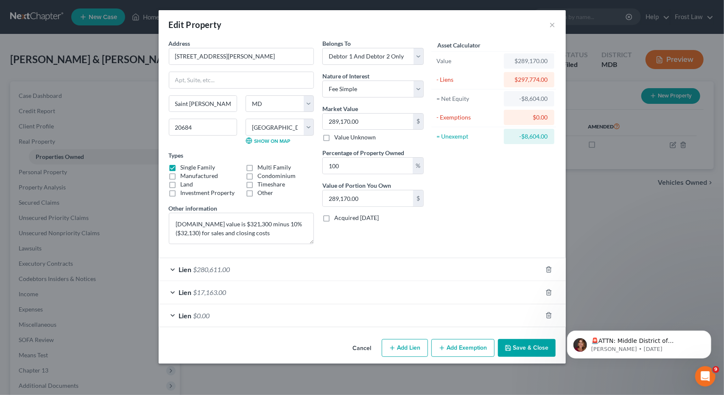 The width and height of the screenshot is (724, 395). I want to click on label: Manufactured, so click(199, 176).